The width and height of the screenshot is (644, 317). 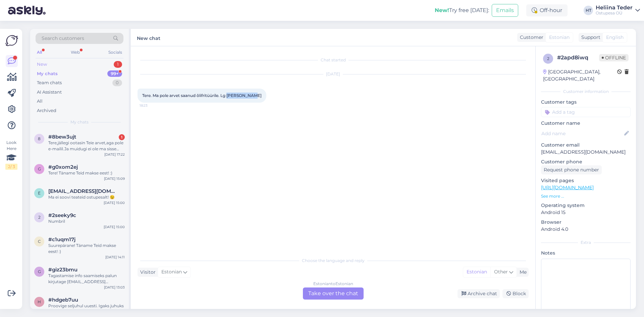 I want to click on div: Off-hour, so click(x=547, y=10).